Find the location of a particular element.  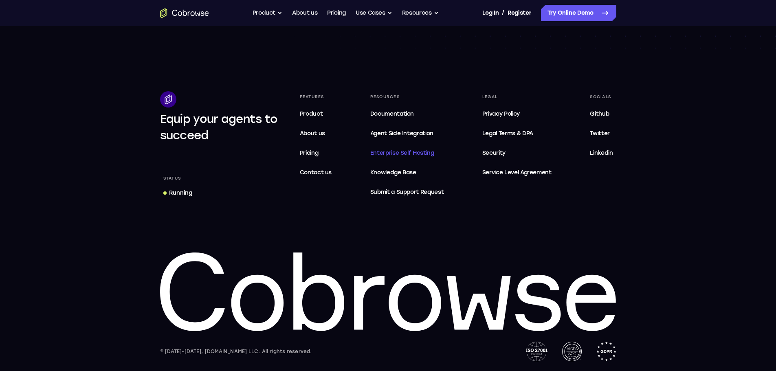

span: Submit a Support Request is located at coordinates (407, 192).